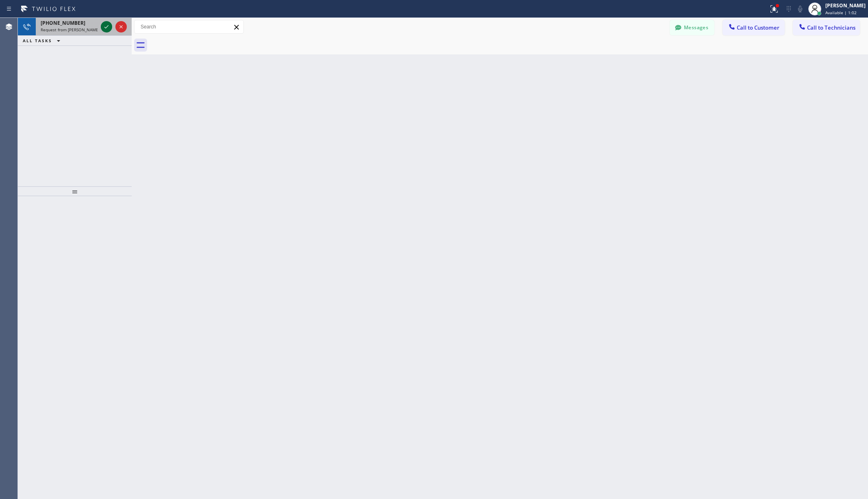  Describe the element at coordinates (753, 28) in the screenshot. I see `button: Call to Customer` at that location.